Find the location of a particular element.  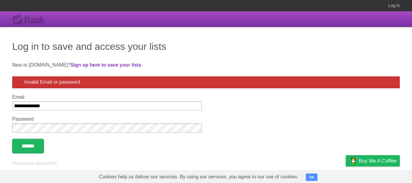

label: Email is located at coordinates (107, 97).